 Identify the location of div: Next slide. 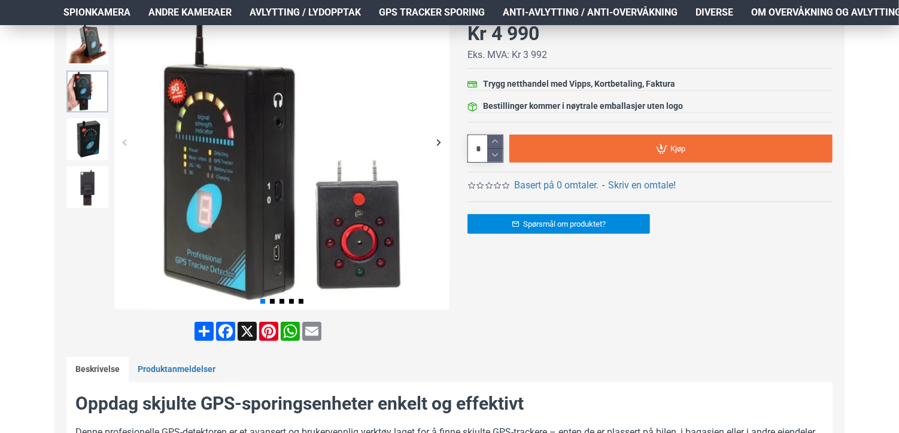
(439, 142).